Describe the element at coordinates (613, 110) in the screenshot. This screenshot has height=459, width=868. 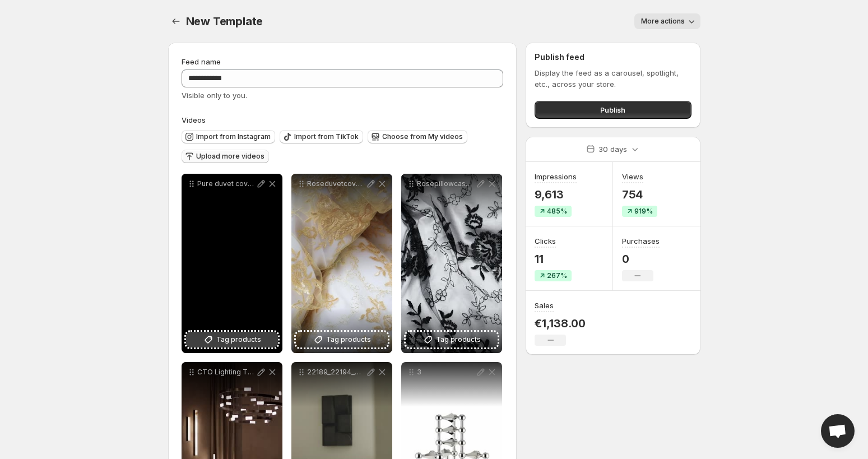
I see `span: Publish` at that location.